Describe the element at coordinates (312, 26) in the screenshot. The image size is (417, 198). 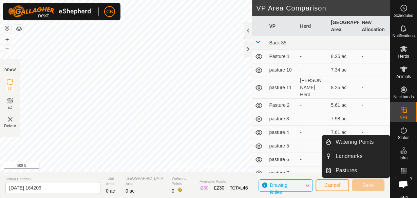
I see `th: Herd` at that location.